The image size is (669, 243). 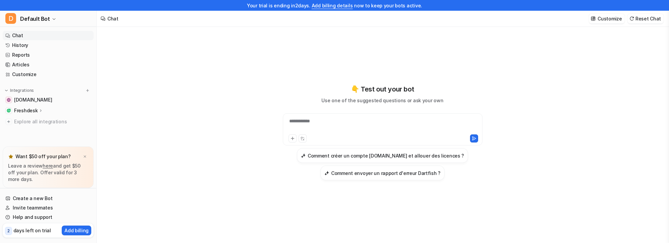 I want to click on a: Invite teammates, so click(x=48, y=208).